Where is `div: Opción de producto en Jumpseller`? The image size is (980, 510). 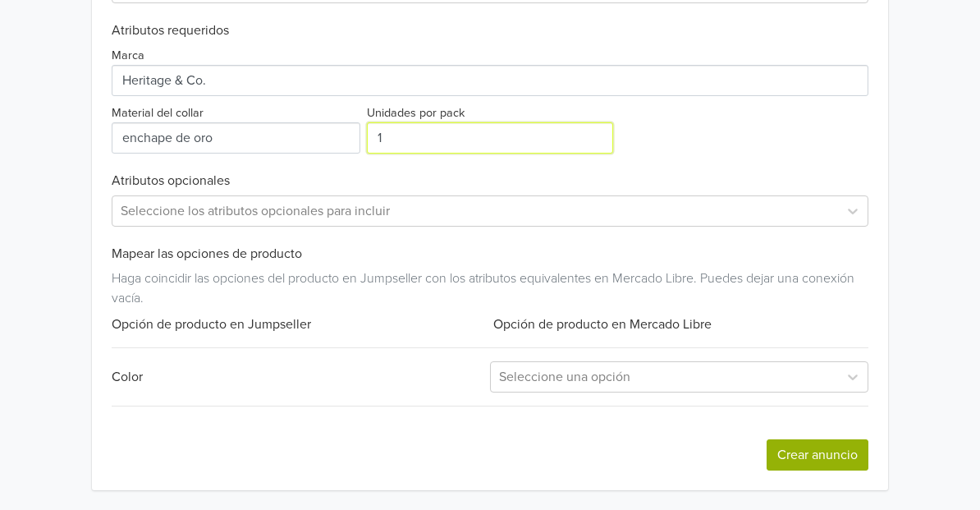
div: Opción de producto en Jumpseller is located at coordinates (300, 324).